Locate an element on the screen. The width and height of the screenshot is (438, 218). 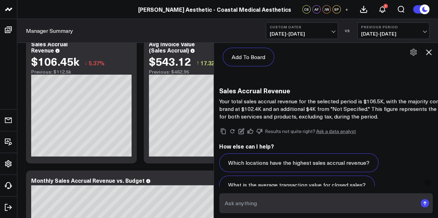
div: CS is located at coordinates (306, 9).